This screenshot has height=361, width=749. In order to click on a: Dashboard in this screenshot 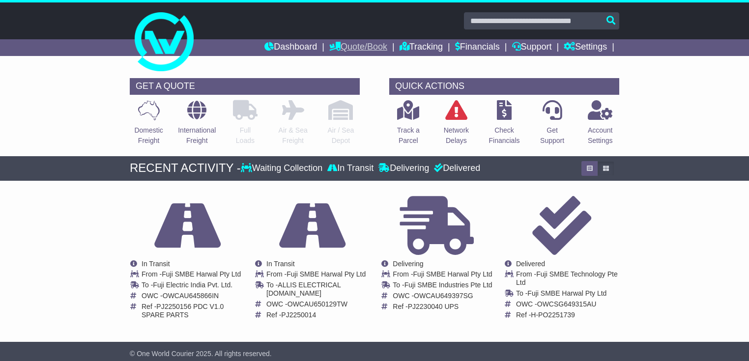, I will do `click(290, 48)`.